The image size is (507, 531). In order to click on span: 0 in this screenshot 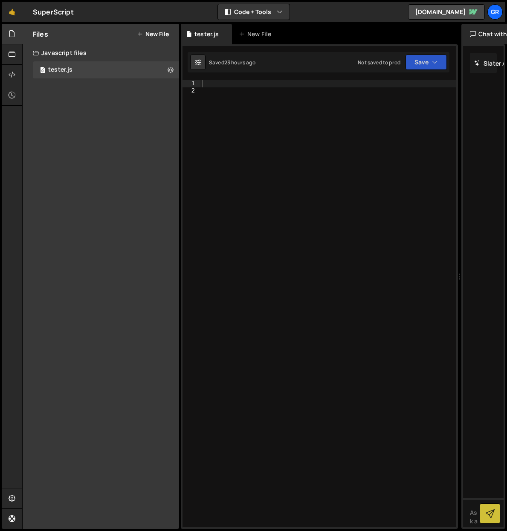, I will do `click(43, 71)`.